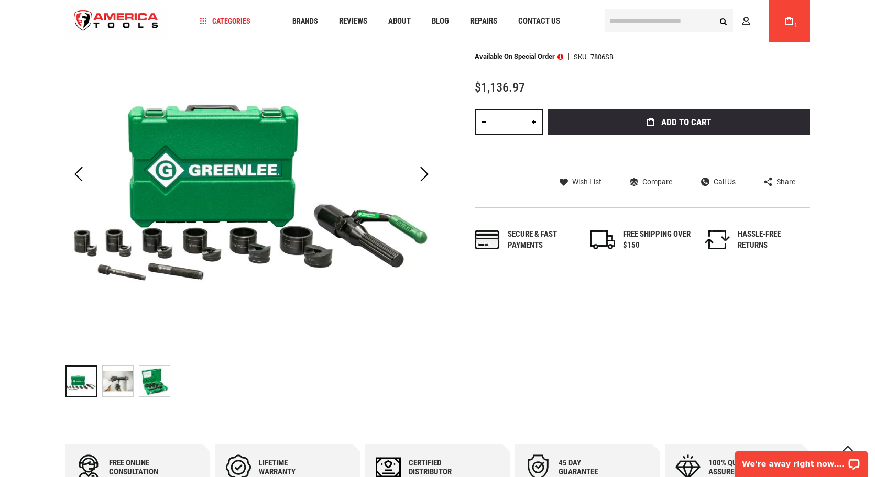  What do you see at coordinates (440, 21) in the screenshot?
I see `span: Blog` at bounding box center [440, 21].